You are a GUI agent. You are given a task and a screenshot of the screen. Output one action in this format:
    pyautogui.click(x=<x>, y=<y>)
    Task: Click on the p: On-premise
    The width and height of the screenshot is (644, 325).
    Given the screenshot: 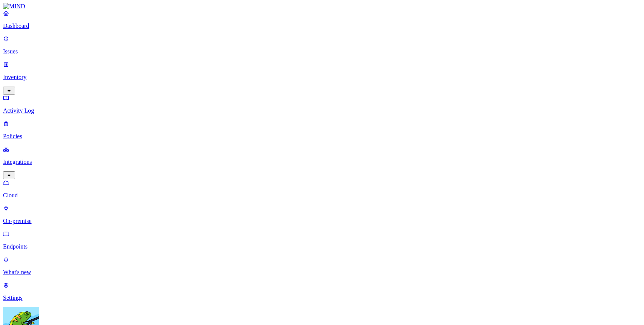 What is the action you would take?
    pyautogui.click(x=322, y=221)
    